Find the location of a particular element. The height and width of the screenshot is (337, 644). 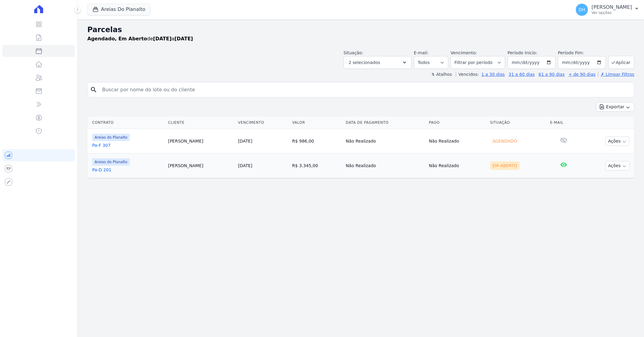

input: Buscar por nome do lote ou do cliente is located at coordinates (365, 90).